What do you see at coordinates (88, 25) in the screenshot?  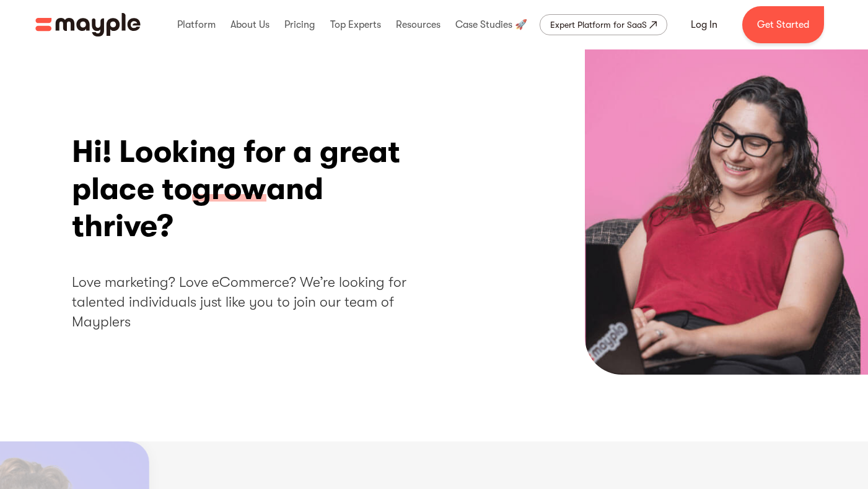 I see `img: Mayple logo` at bounding box center [88, 25].